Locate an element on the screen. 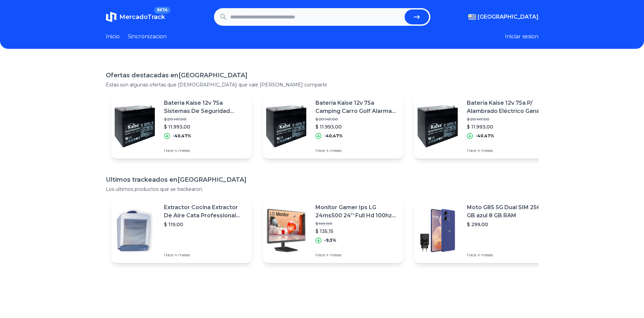 The image size is (644, 318). a: Sincronizacion is located at coordinates (147, 37).